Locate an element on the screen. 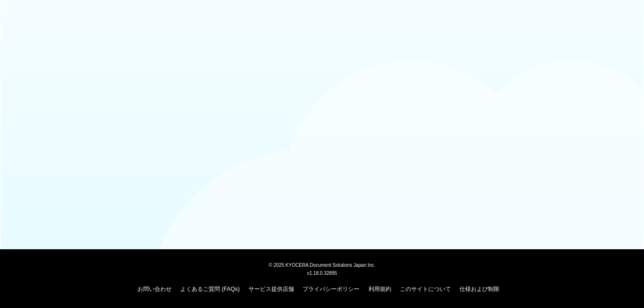 The image size is (644, 308). span: © 2025 KYOCERA Document Solutions Japan Inc. is located at coordinates (322, 264).